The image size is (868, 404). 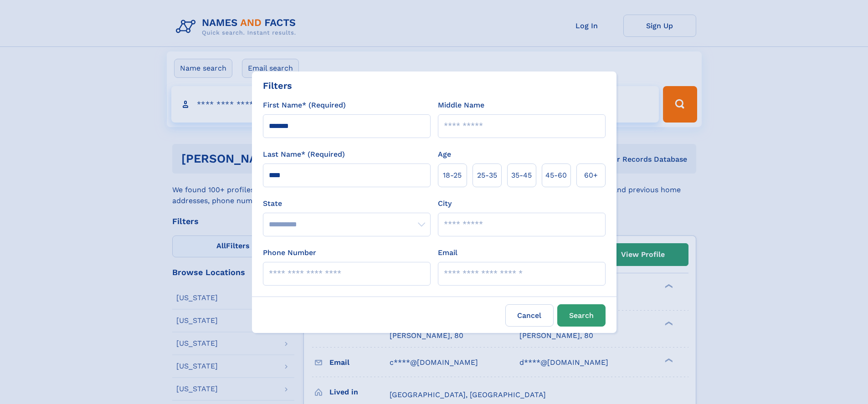 I want to click on label: Middle Name, so click(x=461, y=105).